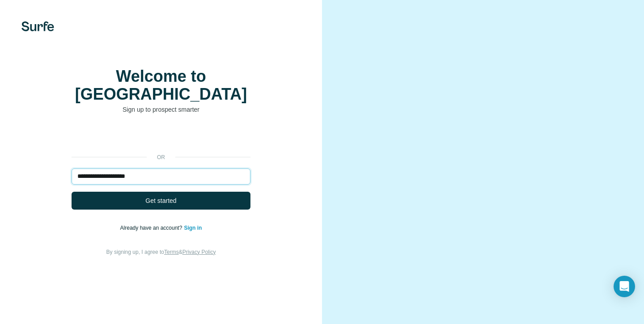  I want to click on a: Terms, so click(171, 252).